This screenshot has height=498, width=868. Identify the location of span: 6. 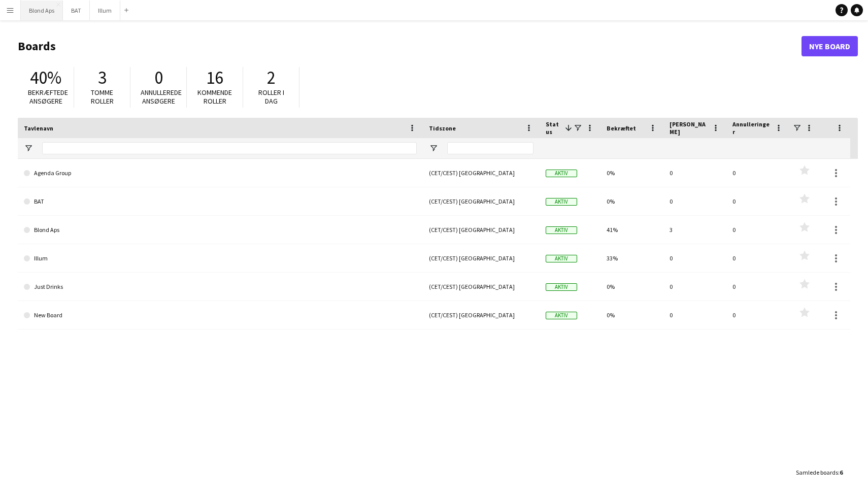
(842, 472).